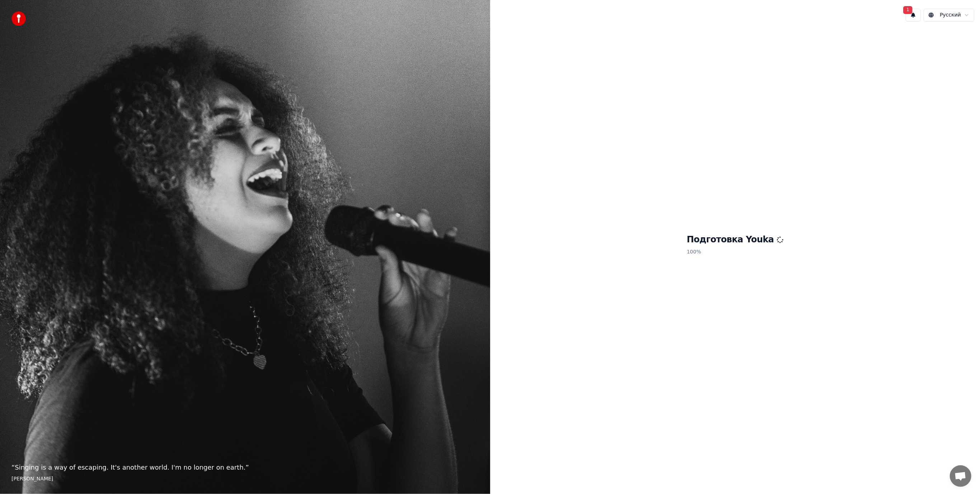  Describe the element at coordinates (735, 252) in the screenshot. I see `p: 100 %` at that location.